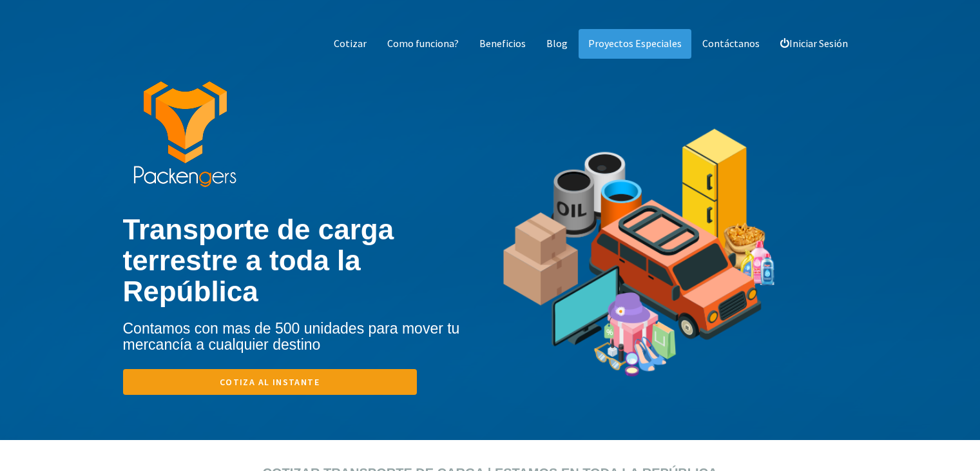  I want to click on img: tipos de mercancia de transporte de carga, so click(639, 262).